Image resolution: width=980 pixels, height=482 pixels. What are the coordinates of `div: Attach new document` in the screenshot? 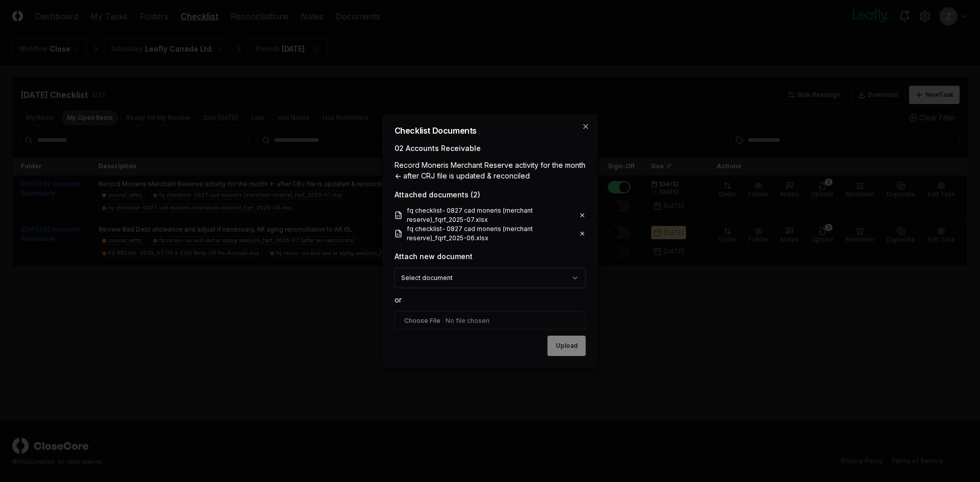 It's located at (433, 256).